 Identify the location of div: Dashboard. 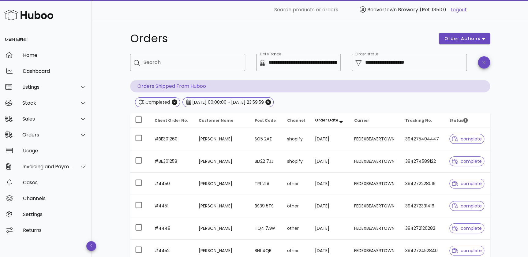
(55, 71).